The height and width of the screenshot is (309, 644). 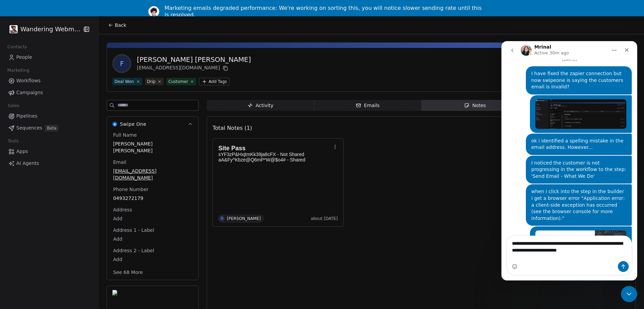 What do you see at coordinates (17, 47) in the screenshot?
I see `span: Contacts` at bounding box center [17, 47].